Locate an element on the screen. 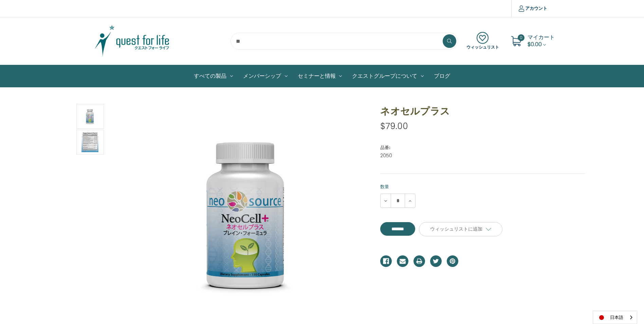  a: ウィッシュリスト is located at coordinates (483, 41).